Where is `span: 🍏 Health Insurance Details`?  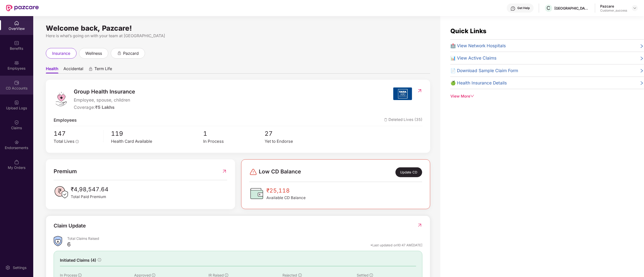 span: 🍏 Health Insurance Details is located at coordinates (479, 83).